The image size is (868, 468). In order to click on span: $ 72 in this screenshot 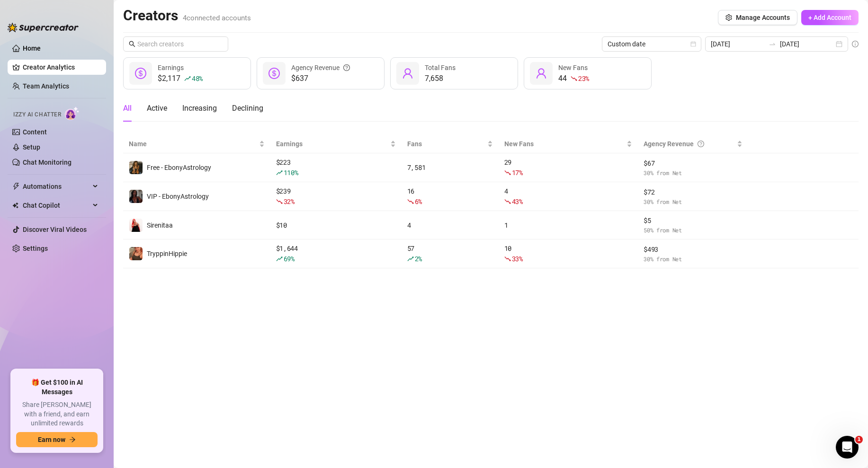, I will do `click(693, 193)`.